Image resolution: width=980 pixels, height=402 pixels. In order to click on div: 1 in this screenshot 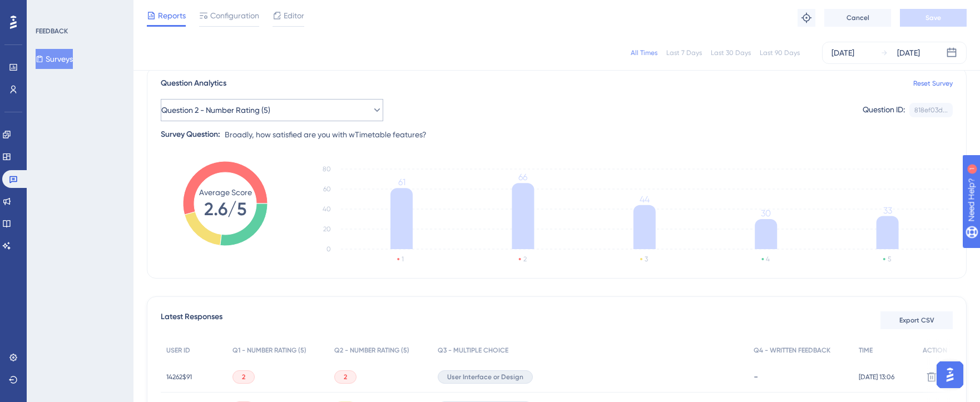, I will do `click(79, 10)`.